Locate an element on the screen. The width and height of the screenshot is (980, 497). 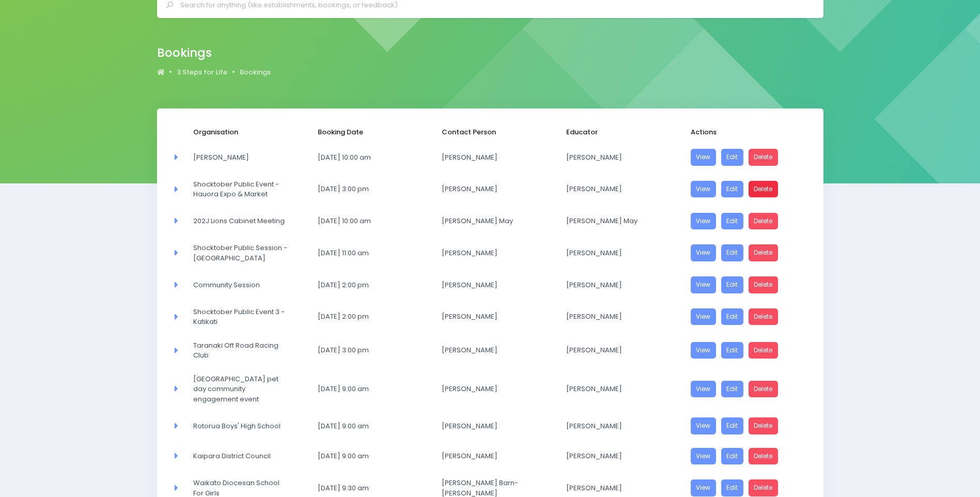
span: Community Session is located at coordinates (242, 285).